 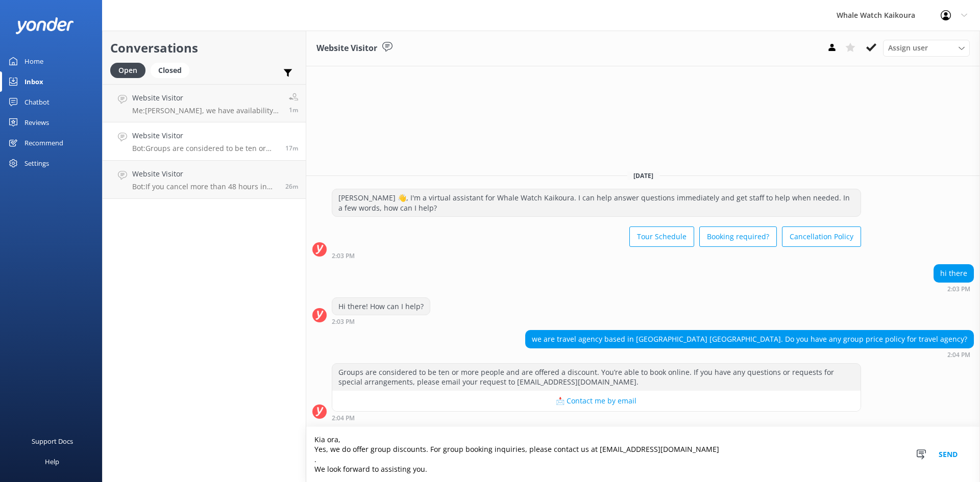 I want to click on button: Cancellation Policy, so click(x=821, y=237).